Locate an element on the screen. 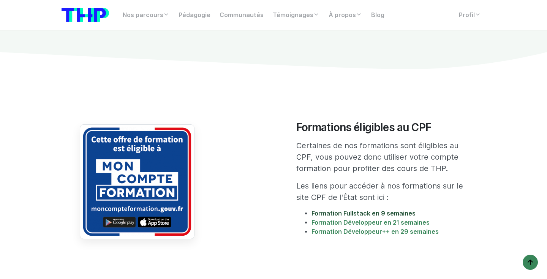 This screenshot has height=279, width=547. a: Formation Fullstack en 9 semaines is located at coordinates (364, 213).